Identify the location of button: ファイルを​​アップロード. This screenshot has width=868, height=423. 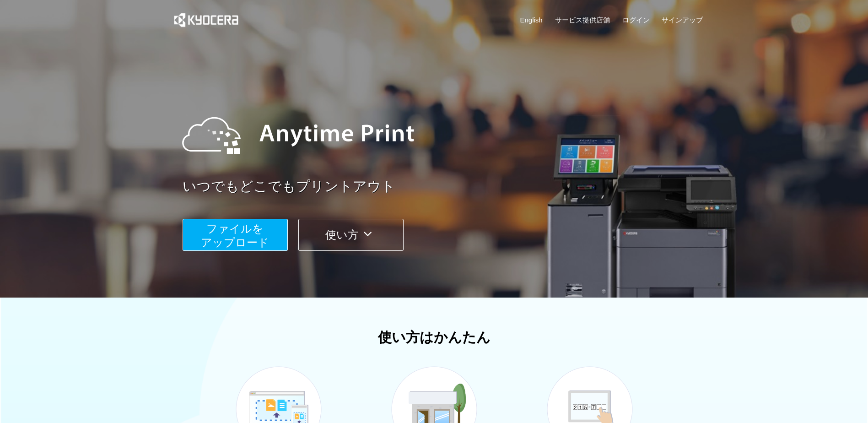
(235, 235).